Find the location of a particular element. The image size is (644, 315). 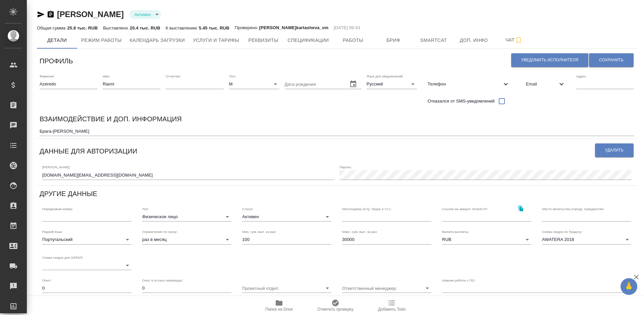

h6: Другие данные is located at coordinates (68, 194).